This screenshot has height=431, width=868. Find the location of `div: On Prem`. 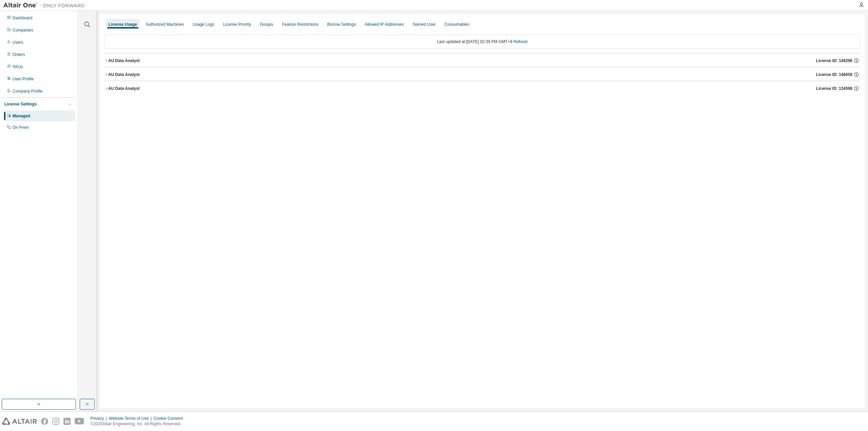

div: On Prem is located at coordinates (20, 128).